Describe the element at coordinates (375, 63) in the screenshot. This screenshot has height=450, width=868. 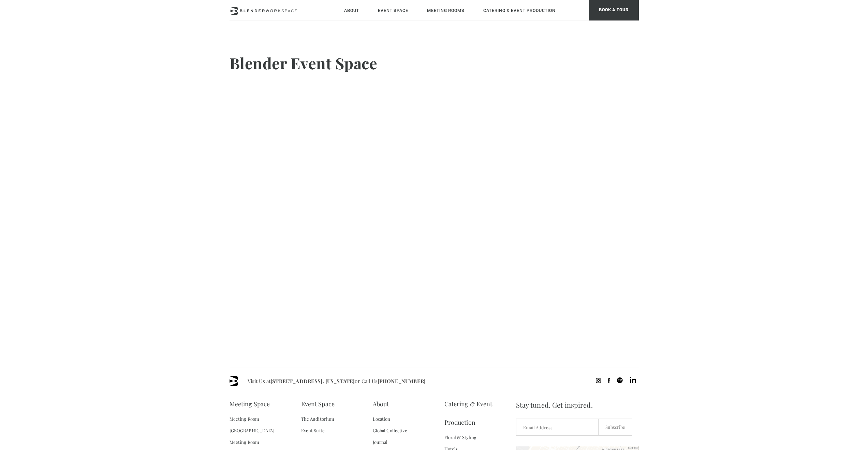
I see `h2: Blender Event Space` at that location.